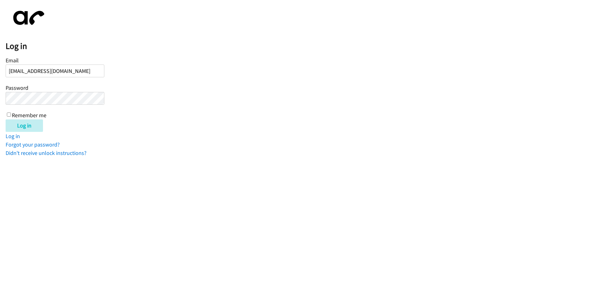 This screenshot has width=598, height=284. I want to click on label: Remember me, so click(29, 115).